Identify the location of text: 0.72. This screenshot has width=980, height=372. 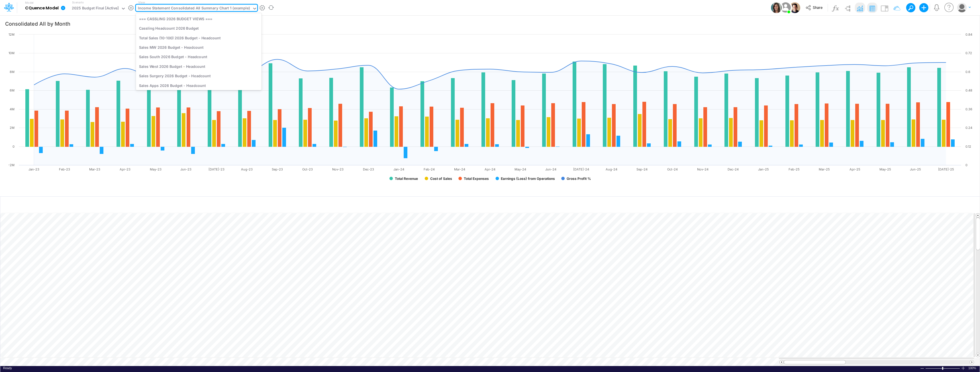
(968, 53).